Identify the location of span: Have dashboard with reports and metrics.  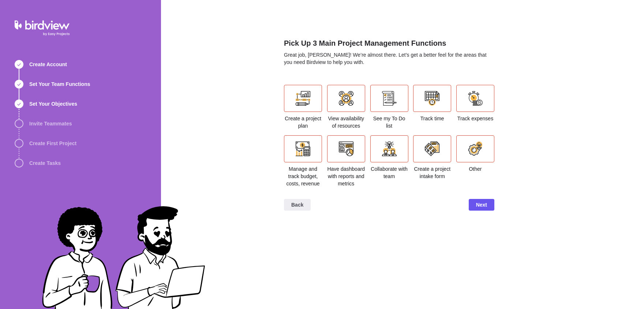
(346, 176).